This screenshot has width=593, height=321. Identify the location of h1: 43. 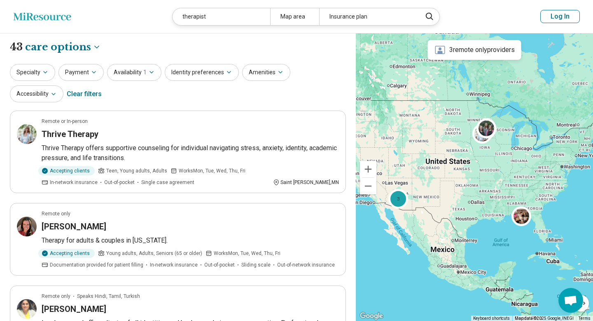
(55, 47).